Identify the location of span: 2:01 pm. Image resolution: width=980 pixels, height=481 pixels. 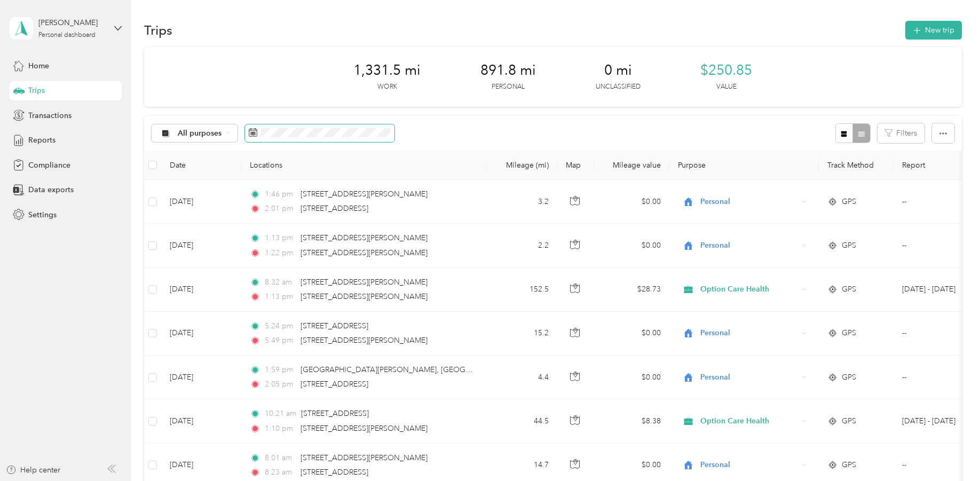
(279, 209).